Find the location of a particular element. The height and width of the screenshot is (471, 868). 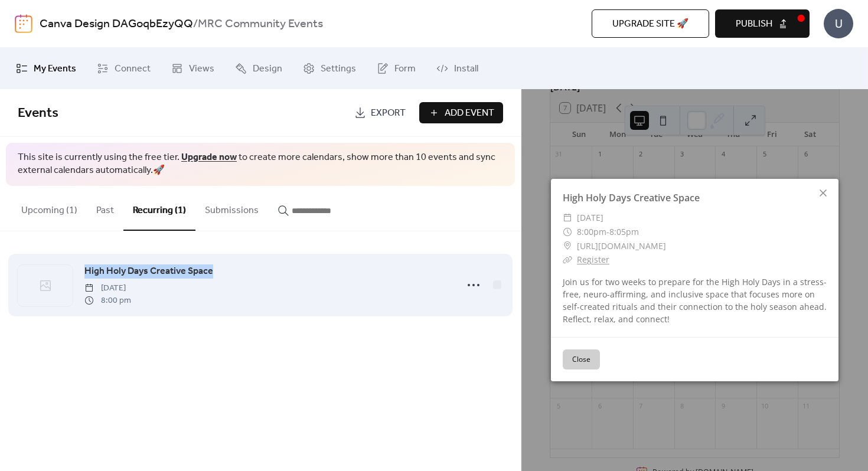

a: Upgrade now is located at coordinates (209, 157).